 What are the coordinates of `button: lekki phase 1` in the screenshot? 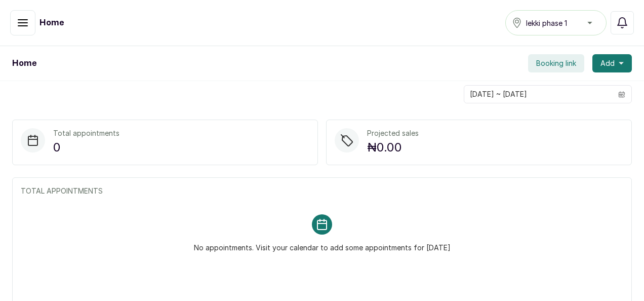 It's located at (556, 23).